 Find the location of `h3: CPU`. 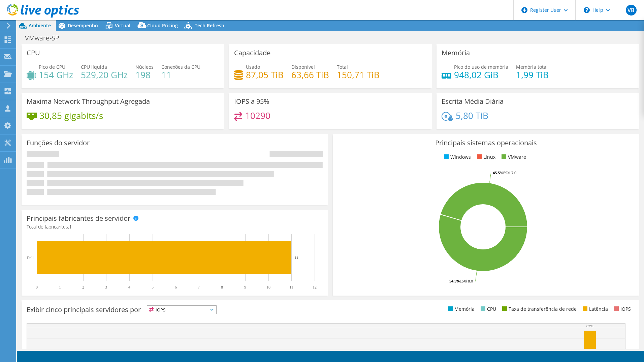

h3: CPU is located at coordinates (33, 53).